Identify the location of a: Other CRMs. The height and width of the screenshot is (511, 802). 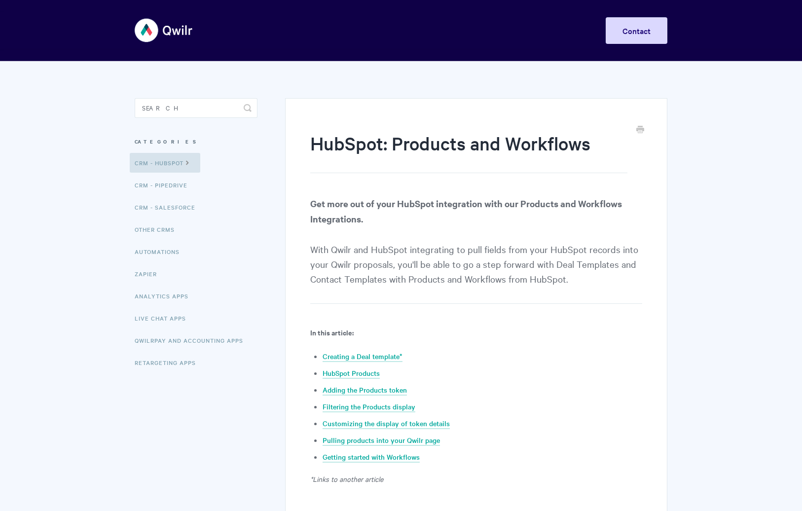
(158, 229).